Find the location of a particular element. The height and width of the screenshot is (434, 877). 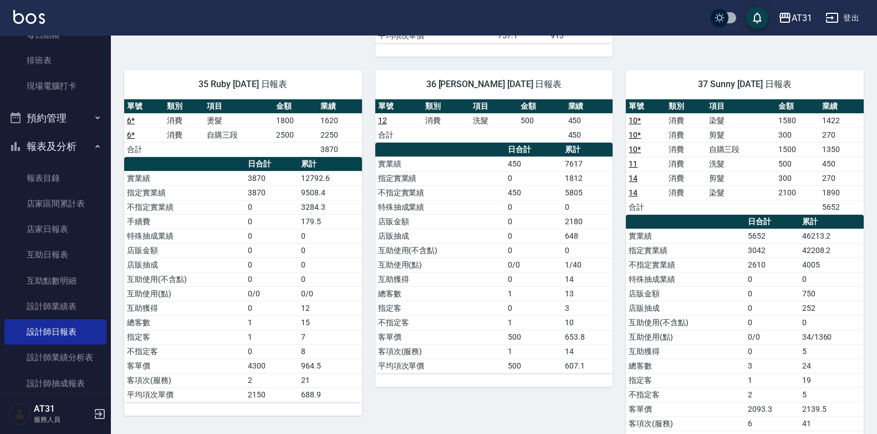

td: 3042 is located at coordinates (772, 250).